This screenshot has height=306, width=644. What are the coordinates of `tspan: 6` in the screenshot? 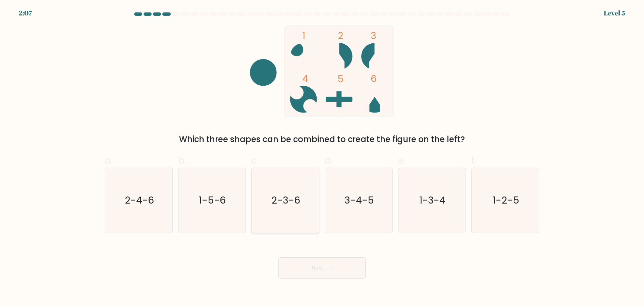 It's located at (374, 79).